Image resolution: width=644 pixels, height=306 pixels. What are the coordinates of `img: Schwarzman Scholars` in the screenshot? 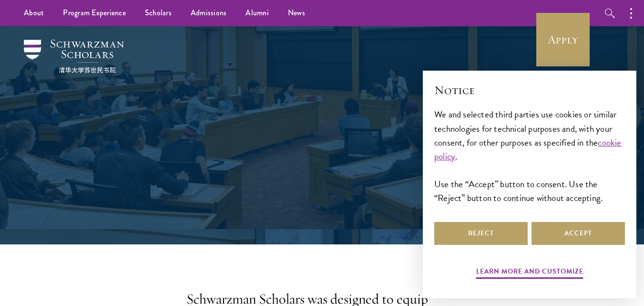 It's located at (74, 56).